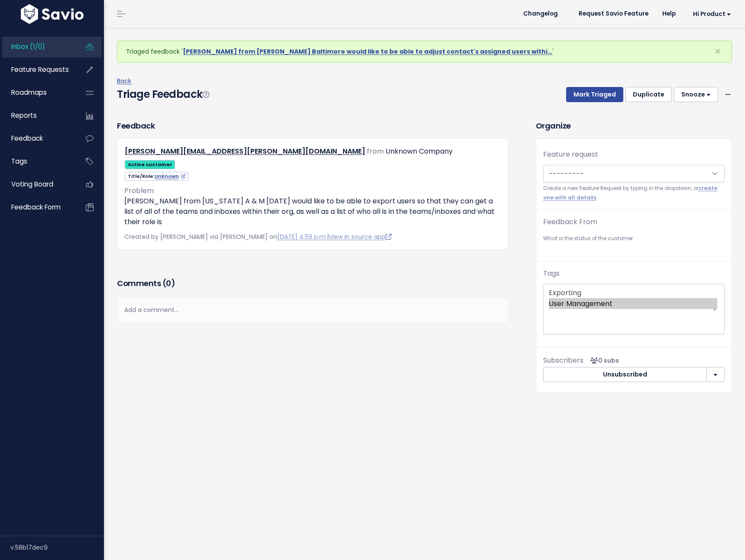 The width and height of the screenshot is (745, 560). Describe the element at coordinates (37, 185) in the screenshot. I see `a: Voting Board` at that location.